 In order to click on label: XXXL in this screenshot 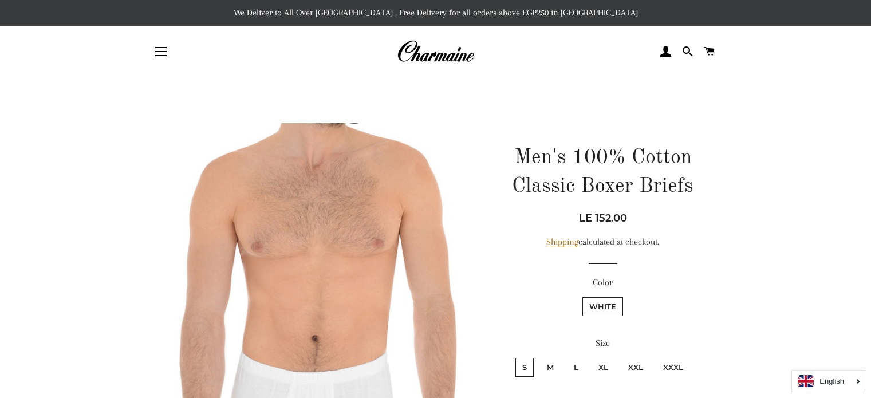, I will do `click(673, 367)`.